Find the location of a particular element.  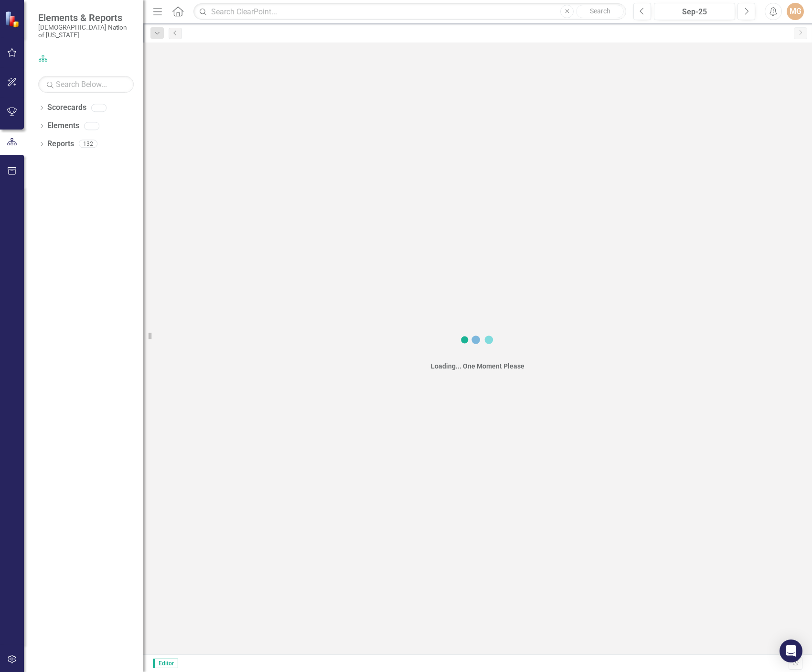

span: Elements & Reports is located at coordinates (86, 18).